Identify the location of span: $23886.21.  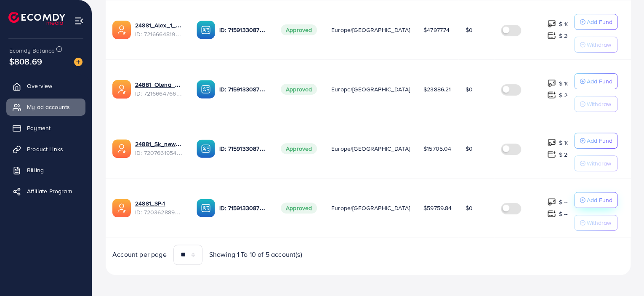
(437, 89).